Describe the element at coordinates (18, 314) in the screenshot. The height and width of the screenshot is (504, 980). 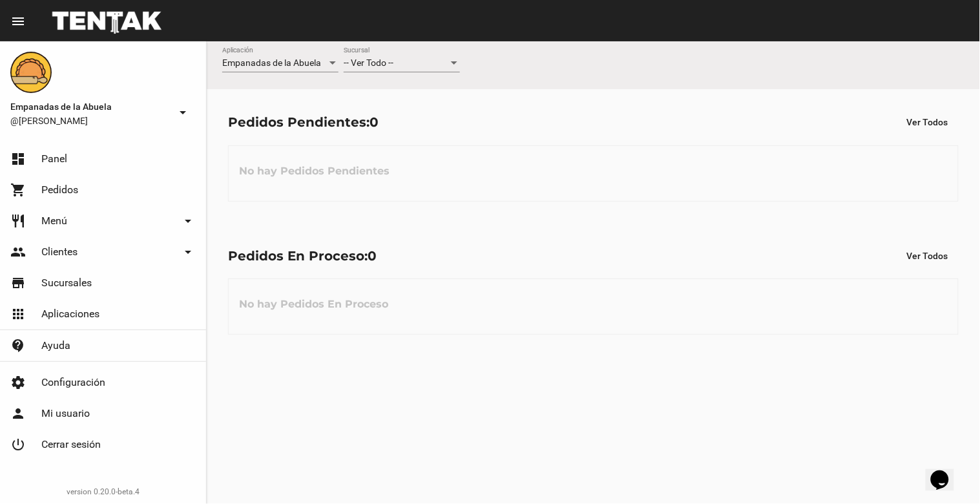
I see `mat-icon: apps` at that location.